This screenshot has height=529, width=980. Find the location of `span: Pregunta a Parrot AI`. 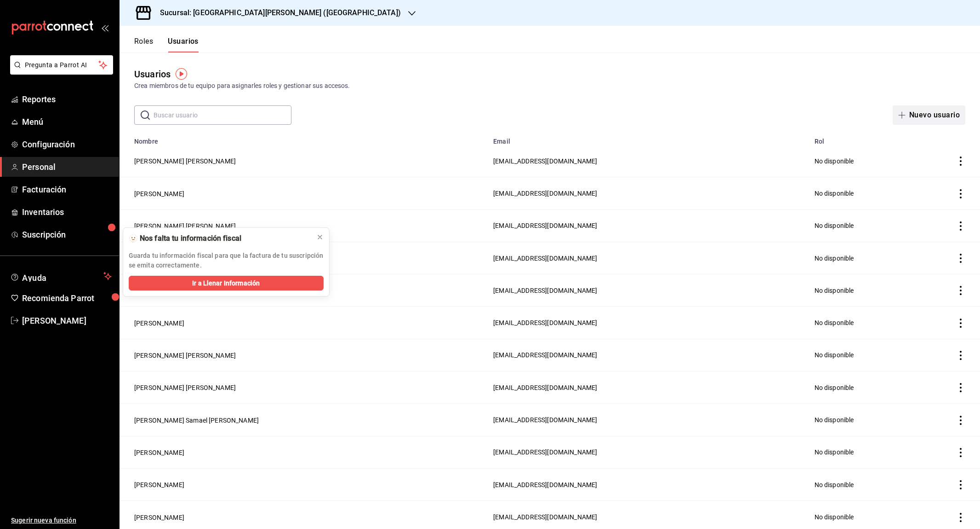

span: Pregunta a Parrot AI is located at coordinates (61, 65).